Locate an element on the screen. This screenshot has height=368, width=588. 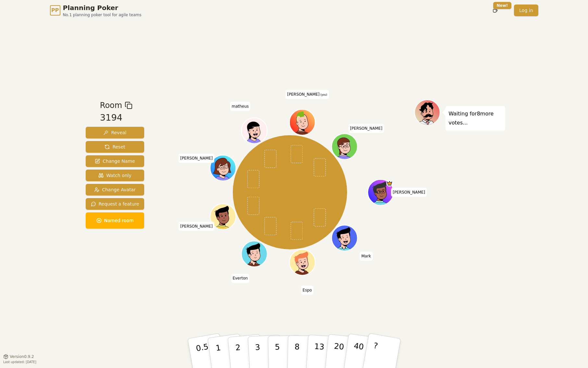
span: PP is located at coordinates (55, 10).